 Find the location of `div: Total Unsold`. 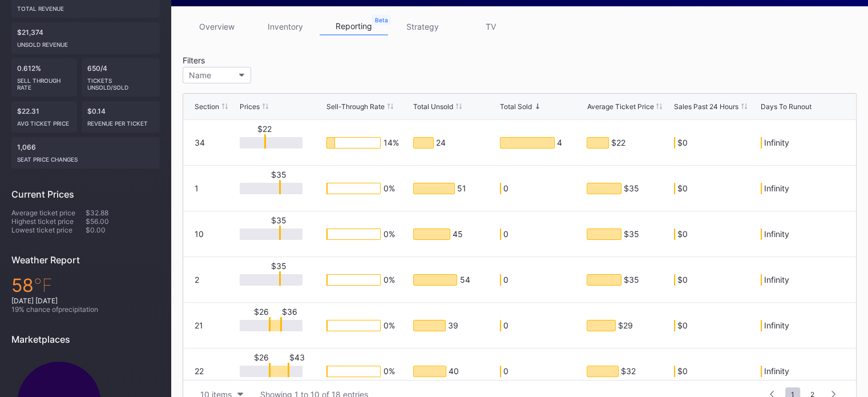

div: Total Unsold is located at coordinates (434, 106).